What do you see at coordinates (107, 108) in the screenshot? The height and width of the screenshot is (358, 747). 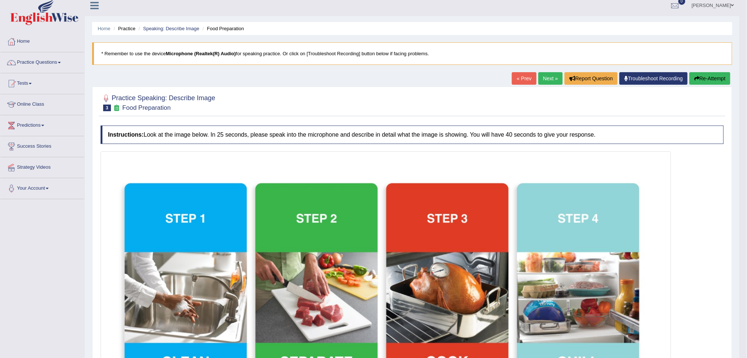 I see `span: 3` at bounding box center [107, 108].